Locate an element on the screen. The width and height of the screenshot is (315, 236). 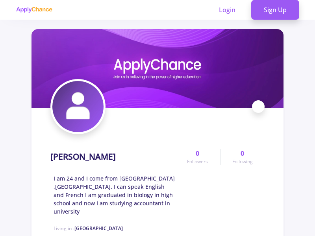
img: applychance logo text only is located at coordinates (34, 10).